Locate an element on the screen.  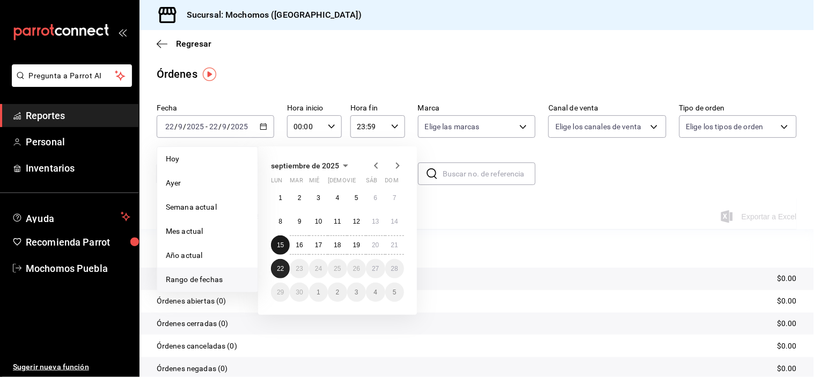
abbr: 13 de septiembre de 2025 is located at coordinates (375, 222).